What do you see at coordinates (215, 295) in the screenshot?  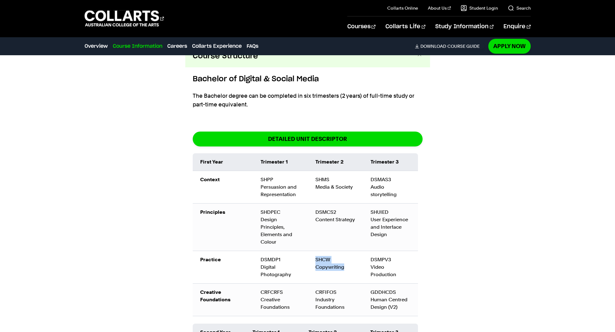 I see `strong: Creative Foundations` at bounding box center [215, 295].